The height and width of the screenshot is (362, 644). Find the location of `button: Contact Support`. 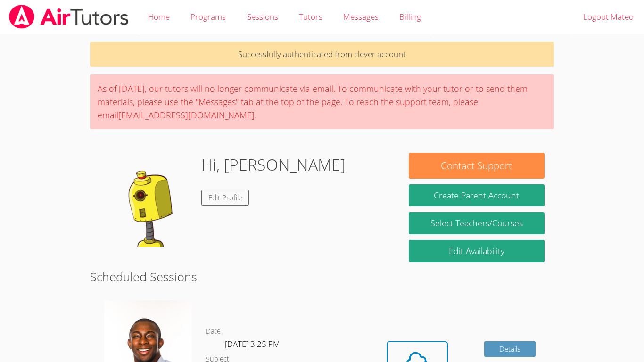

button: Contact Support is located at coordinates (477, 165).